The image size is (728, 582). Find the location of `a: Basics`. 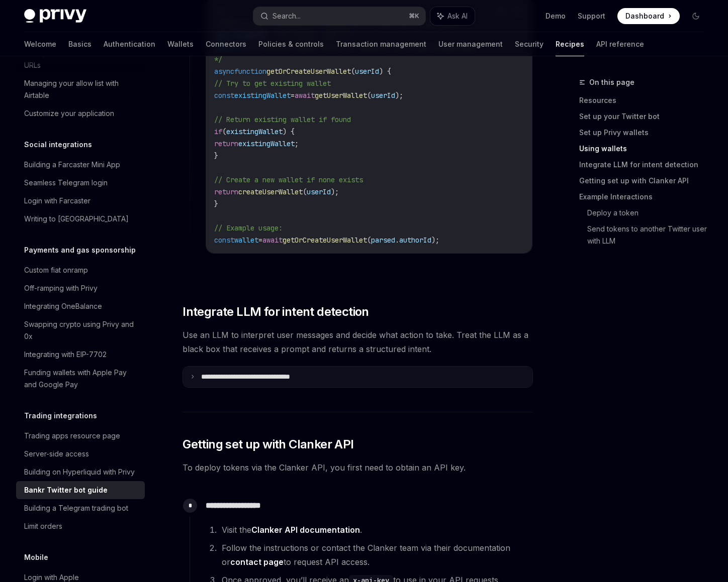

a: Basics is located at coordinates (80, 45).